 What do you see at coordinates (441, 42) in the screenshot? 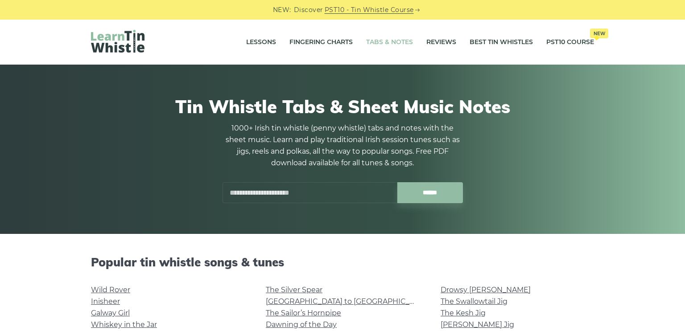
I see `a: Reviews` at bounding box center [441, 42].